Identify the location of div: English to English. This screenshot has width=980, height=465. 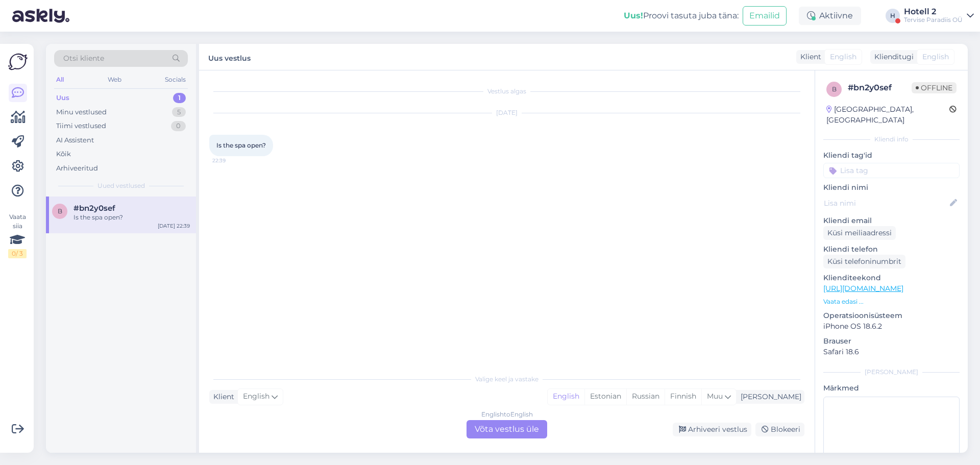
(507, 415).